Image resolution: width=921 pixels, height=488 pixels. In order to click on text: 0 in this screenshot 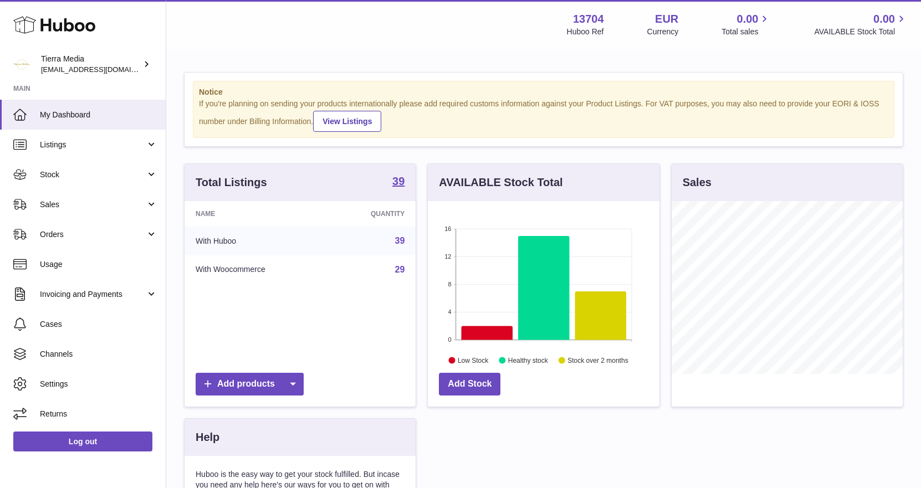, I will do `click(450, 340)`.